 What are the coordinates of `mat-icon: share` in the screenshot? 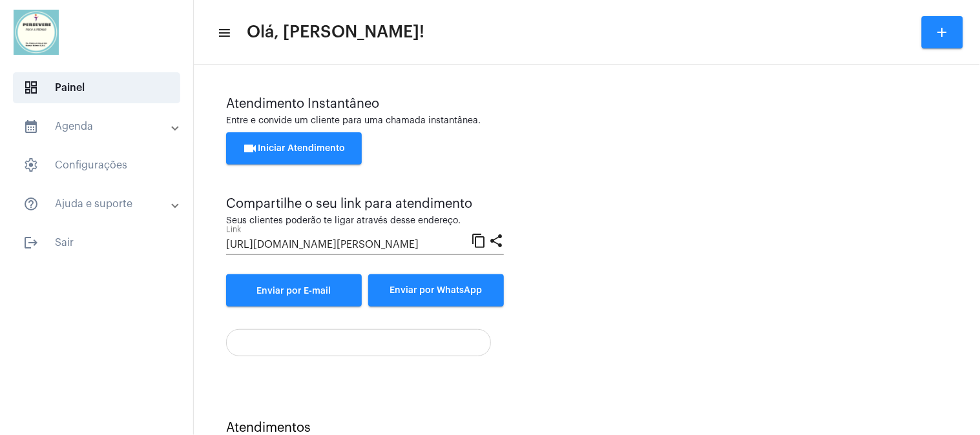 It's located at (496, 240).